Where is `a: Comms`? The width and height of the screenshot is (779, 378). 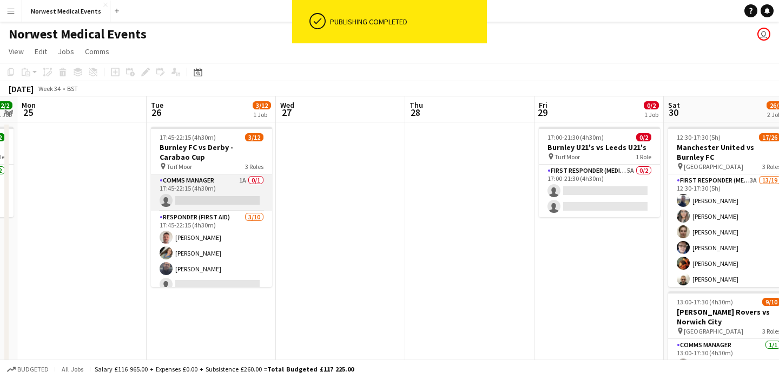 a: Comms is located at coordinates (97, 51).